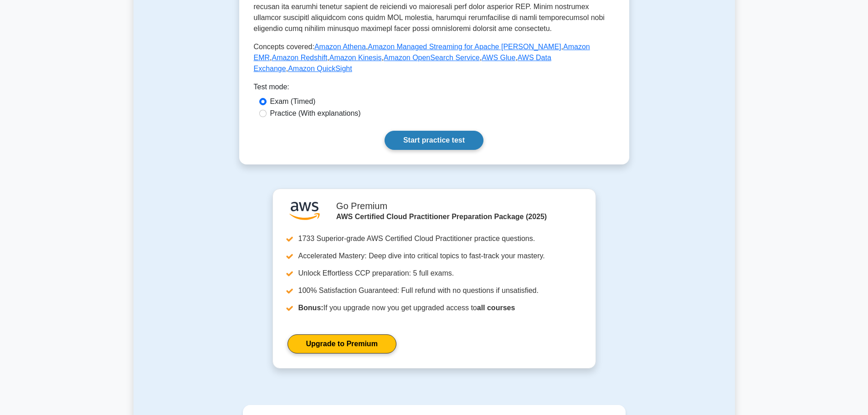 This screenshot has height=415, width=868. Describe the element at coordinates (300, 57) in the screenshot. I see `a: Amazon Redshift` at that location.